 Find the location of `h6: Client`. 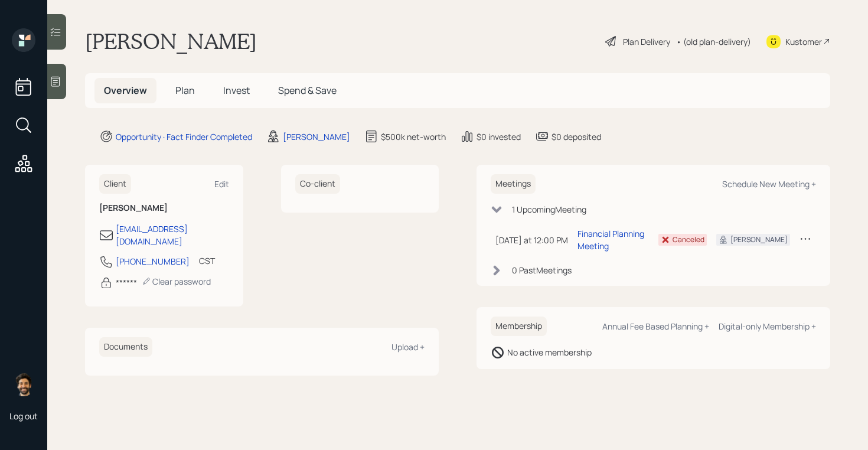

h6: Client is located at coordinates (115, 183).